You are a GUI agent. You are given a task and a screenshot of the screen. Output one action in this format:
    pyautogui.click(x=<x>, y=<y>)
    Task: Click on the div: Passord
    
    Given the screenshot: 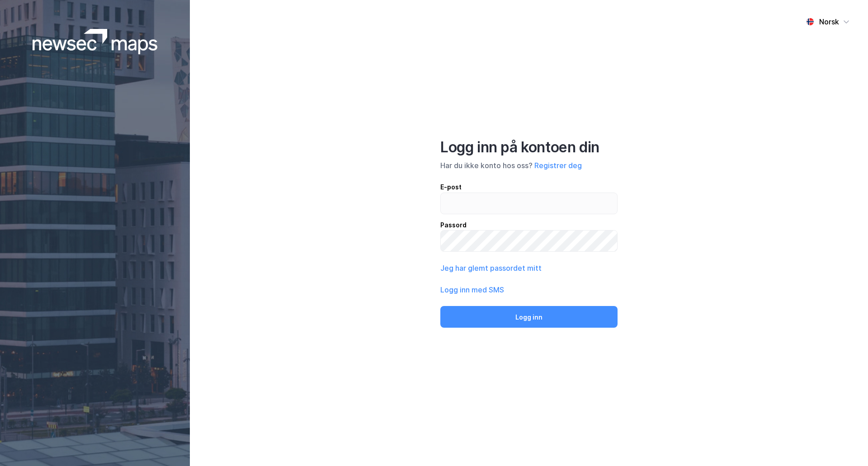 What is the action you would take?
    pyautogui.click(x=529, y=225)
    